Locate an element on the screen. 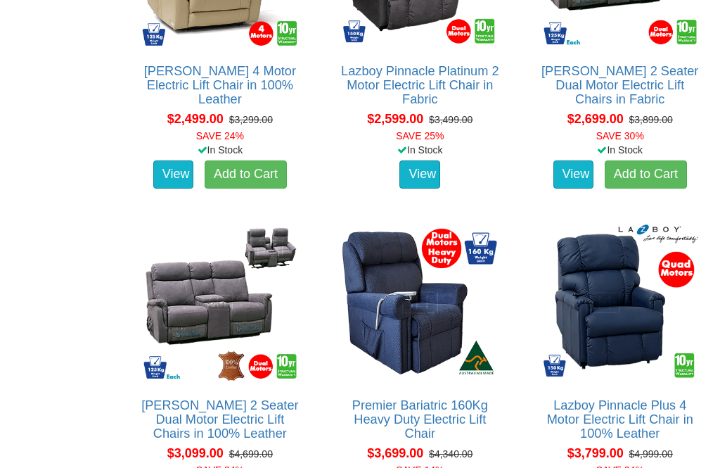 This screenshot has width=720, height=468. font: SAVE 25% is located at coordinates (420, 136).